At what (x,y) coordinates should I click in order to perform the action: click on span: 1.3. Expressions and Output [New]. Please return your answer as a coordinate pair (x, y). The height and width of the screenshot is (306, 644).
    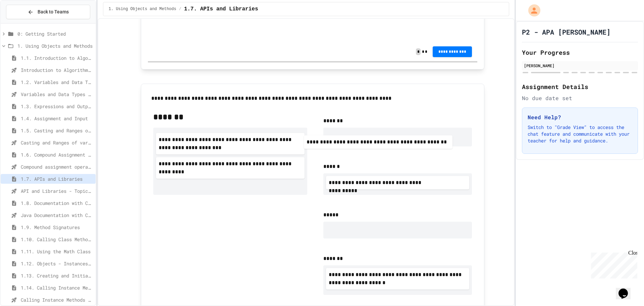
    Looking at the image, I should click on (57, 106).